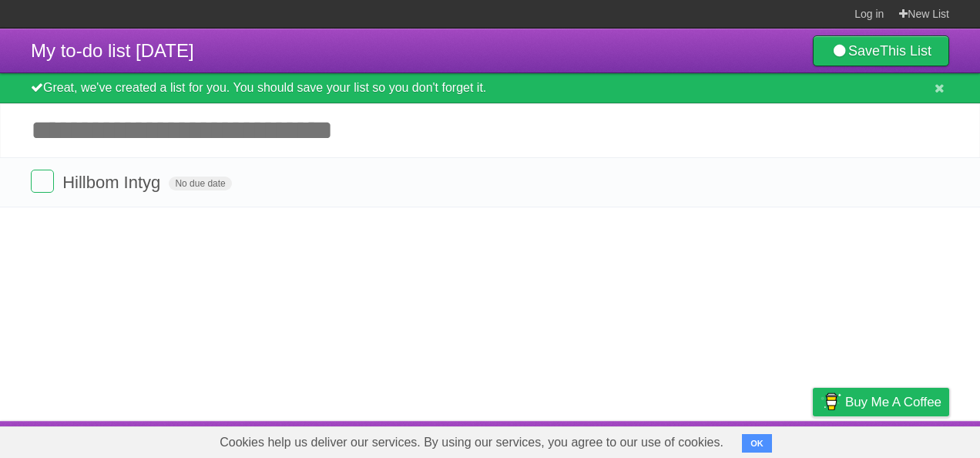  Describe the element at coordinates (880, 401) in the screenshot. I see `a: Buy me a coffee` at that location.